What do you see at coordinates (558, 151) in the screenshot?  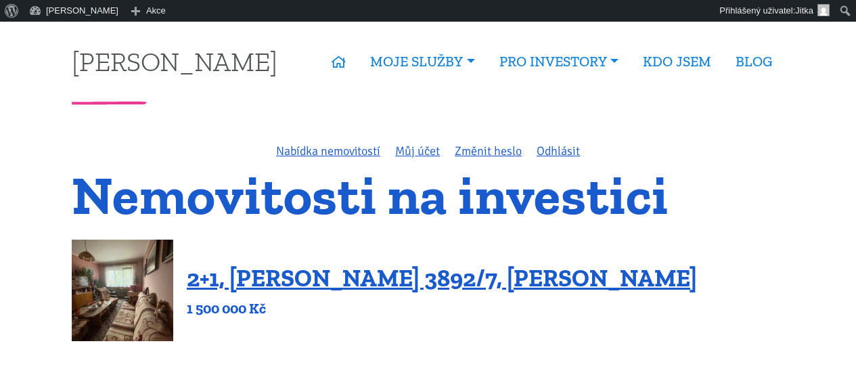 I see `a: Odhlásit` at bounding box center [558, 151].